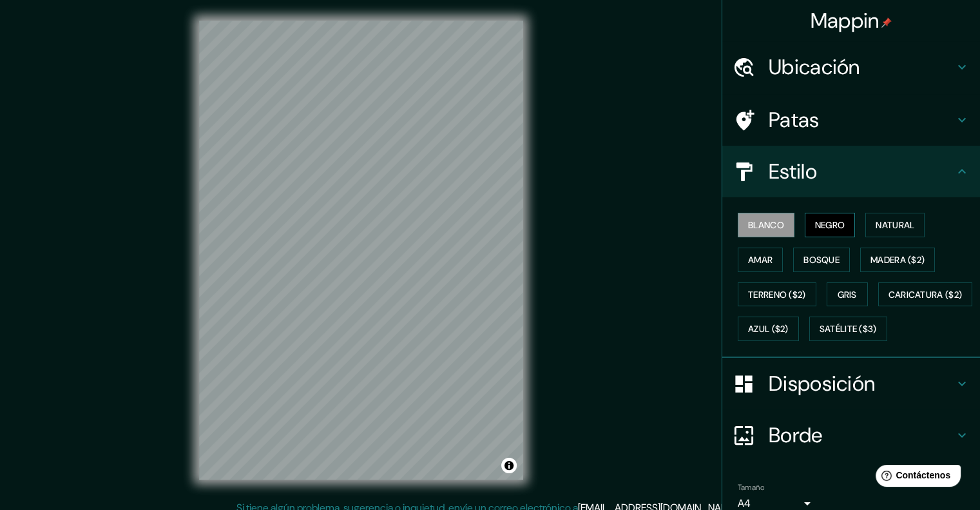  What do you see at coordinates (847, 294) in the screenshot?
I see `button: Gris` at bounding box center [847, 294].